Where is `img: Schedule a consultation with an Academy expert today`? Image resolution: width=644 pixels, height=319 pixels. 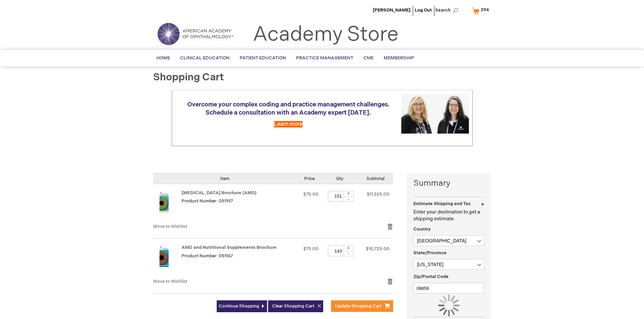 img: Schedule a consultation with an Academy expert today is located at coordinates (435, 113).